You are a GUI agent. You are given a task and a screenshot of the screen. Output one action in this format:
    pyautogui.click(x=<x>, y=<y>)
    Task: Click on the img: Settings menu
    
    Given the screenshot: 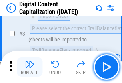 What is the action you would take?
    pyautogui.click(x=111, y=8)
    